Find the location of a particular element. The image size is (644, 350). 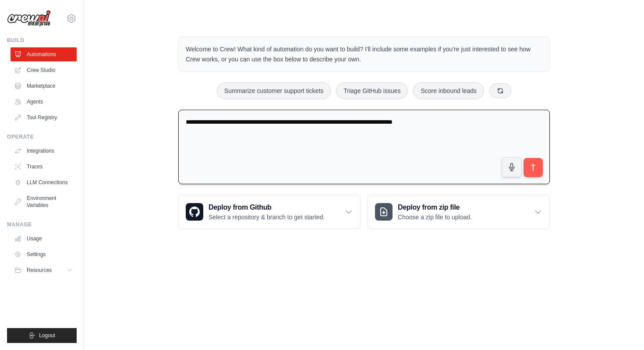

a: Tool Registry is located at coordinates (43, 117).